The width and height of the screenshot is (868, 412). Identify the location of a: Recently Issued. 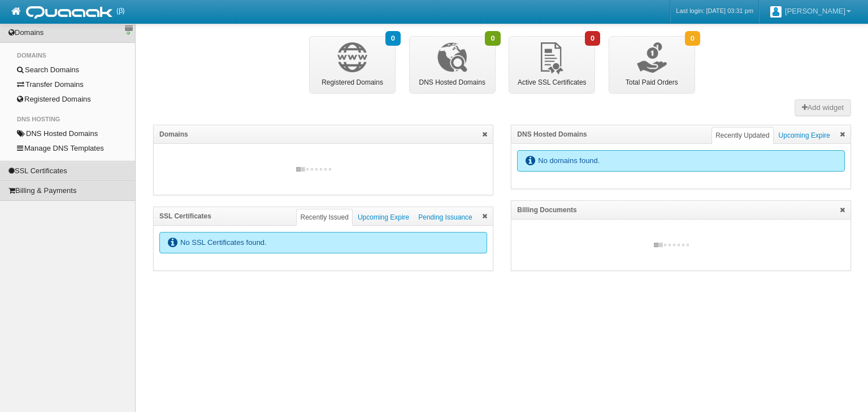
(324, 217).